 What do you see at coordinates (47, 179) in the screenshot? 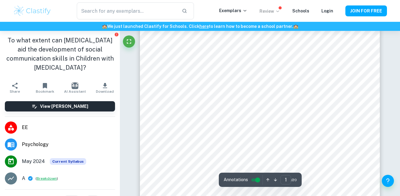
I see `button: Breakdown` at bounding box center [47, 179].